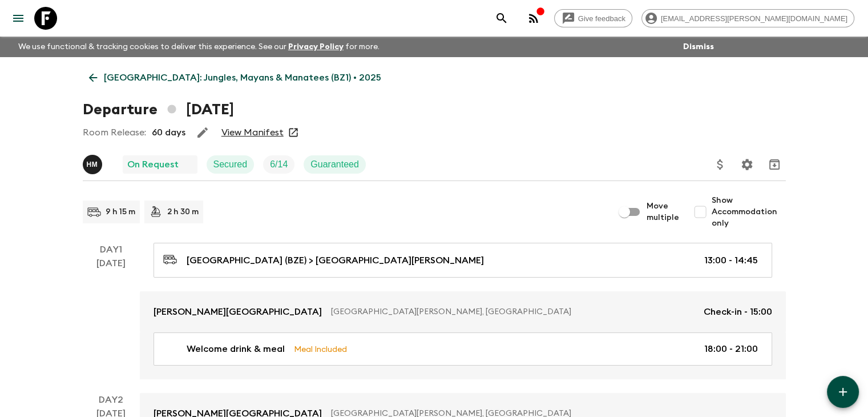 The height and width of the screenshot is (417, 868). What do you see at coordinates (121, 212) in the screenshot?
I see `p: 9 h 15 m` at bounding box center [121, 212].